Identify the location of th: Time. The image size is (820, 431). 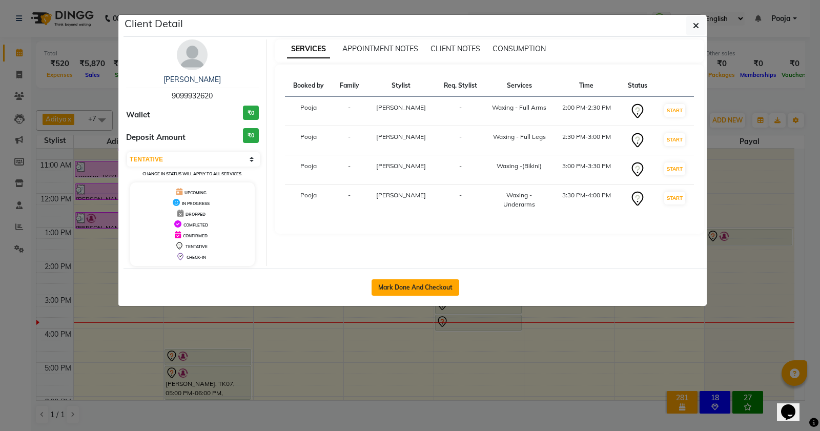
(586, 86).